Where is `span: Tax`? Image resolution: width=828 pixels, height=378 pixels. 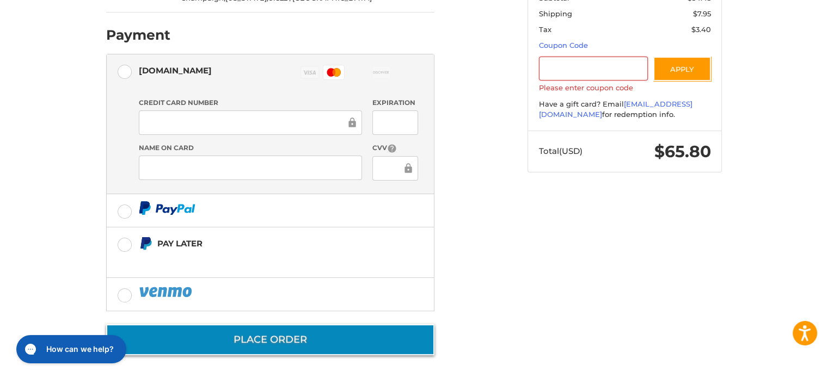 span: Tax is located at coordinates (545, 29).